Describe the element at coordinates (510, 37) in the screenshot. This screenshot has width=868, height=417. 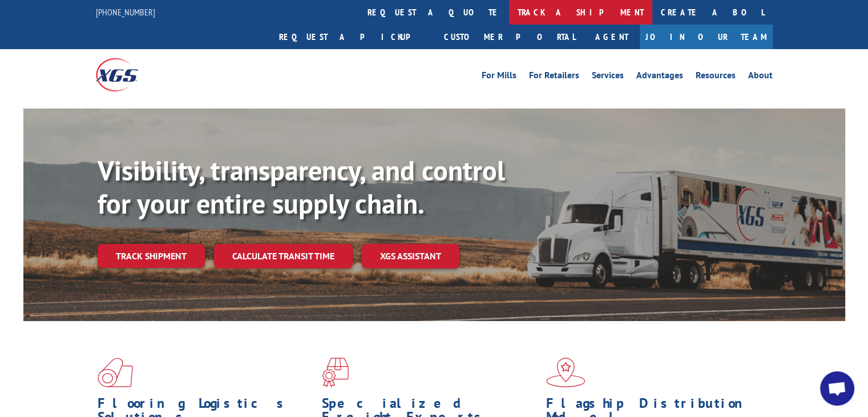
I see `a: Customer Portal` at that location.